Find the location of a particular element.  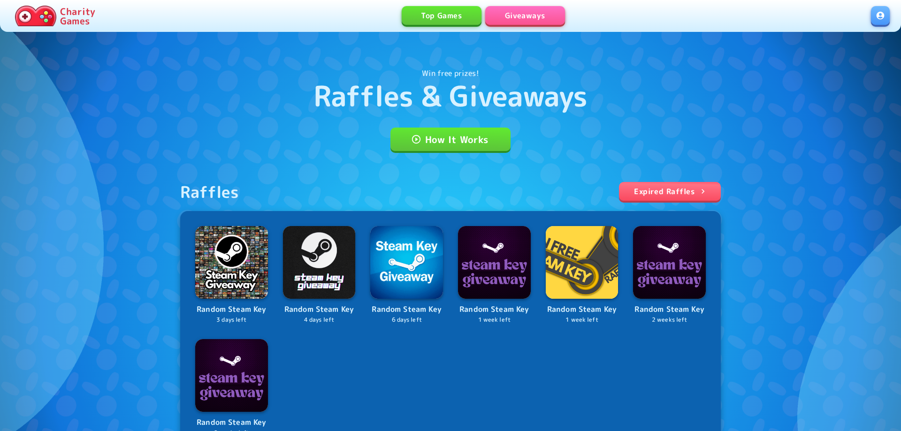

a: LogoRandom Steam Key4 days left is located at coordinates (319, 275).